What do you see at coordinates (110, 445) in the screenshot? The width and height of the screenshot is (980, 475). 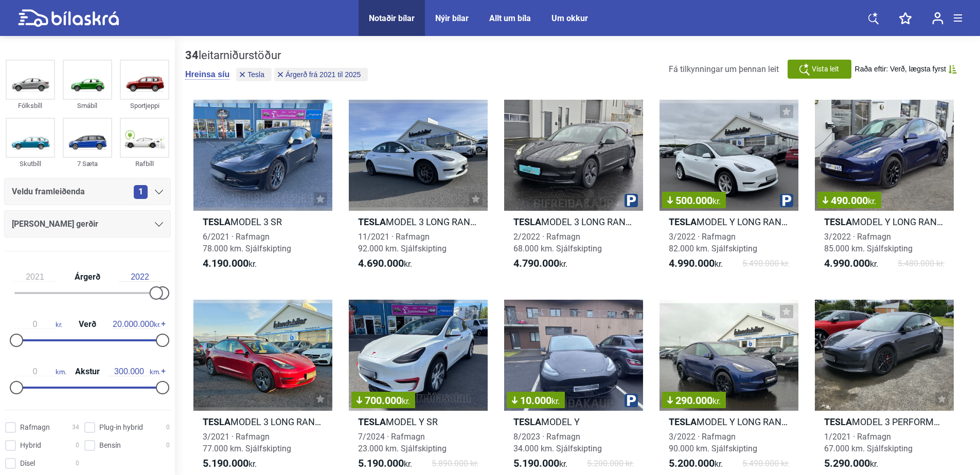 I see `span: Bensín` at bounding box center [110, 445].